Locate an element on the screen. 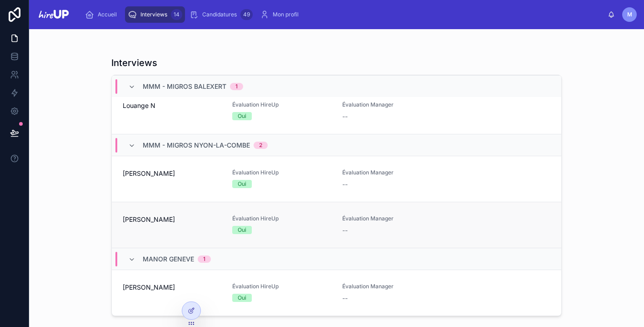  span: Accueil is located at coordinates (107, 15).